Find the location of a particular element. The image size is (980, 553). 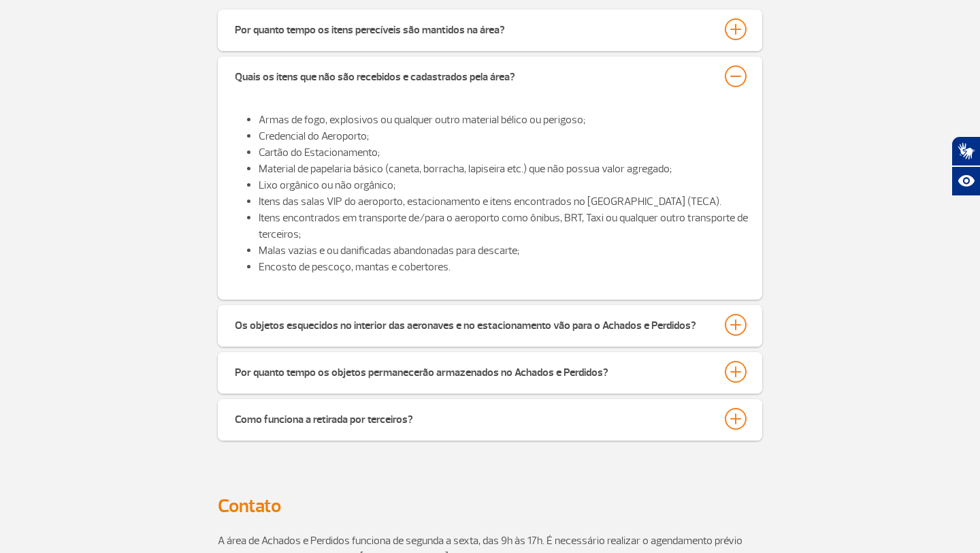

li: Malas vazias e ou danificadas abandonadas para descarte; is located at coordinates (503, 250).